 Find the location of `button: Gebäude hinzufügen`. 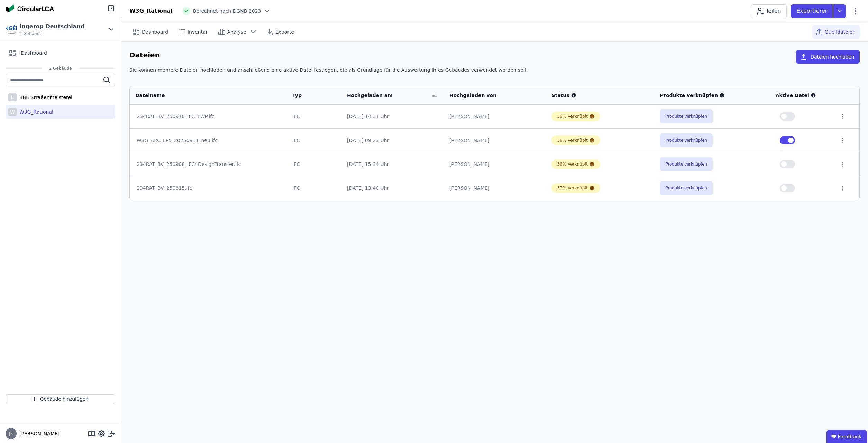

button: Gebäude hinzufügen is located at coordinates (60, 399).